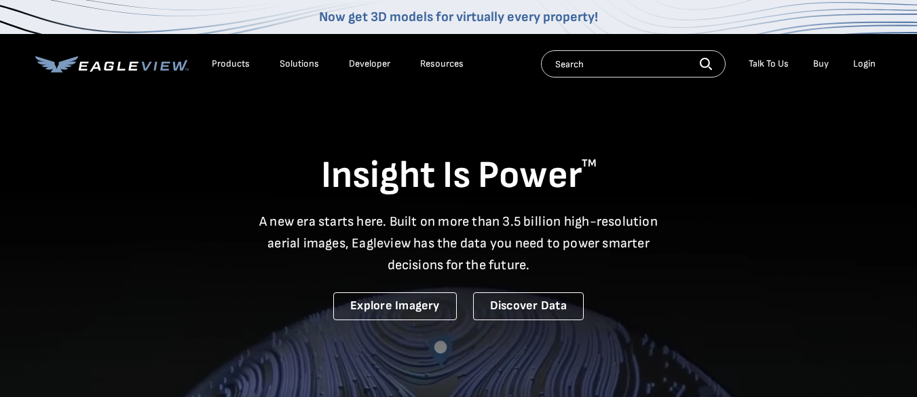 This screenshot has width=917, height=397. What do you see at coordinates (299, 64) in the screenshot?
I see `div: Solutions` at bounding box center [299, 64].